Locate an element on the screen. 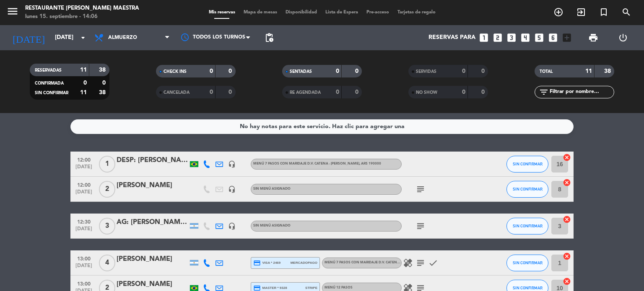  i: credit_card is located at coordinates (257, 263).